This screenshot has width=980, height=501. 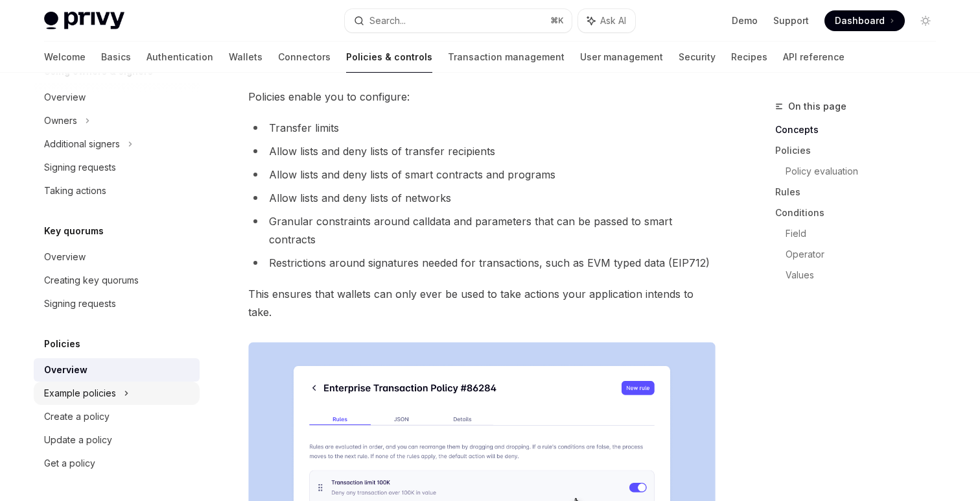 What do you see at coordinates (60, 120) in the screenshot?
I see `div: Owners` at bounding box center [60, 120].